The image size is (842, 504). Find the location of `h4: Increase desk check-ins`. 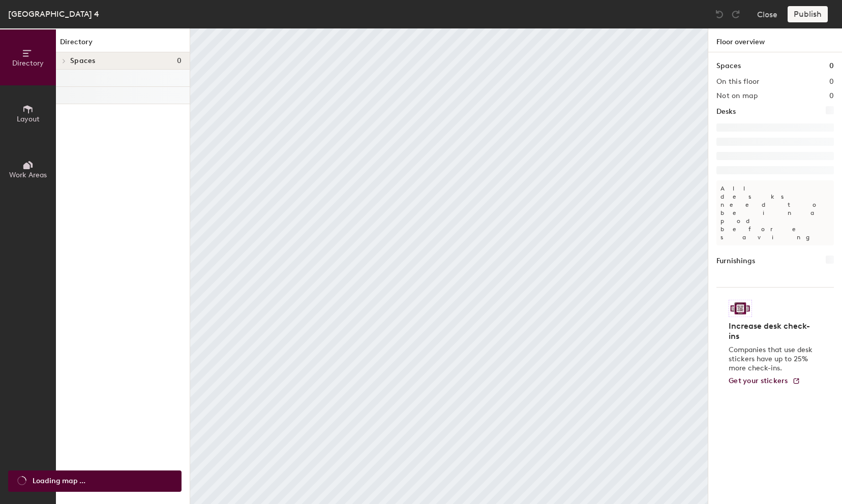

h4: Increase desk check-ins is located at coordinates (772, 331).